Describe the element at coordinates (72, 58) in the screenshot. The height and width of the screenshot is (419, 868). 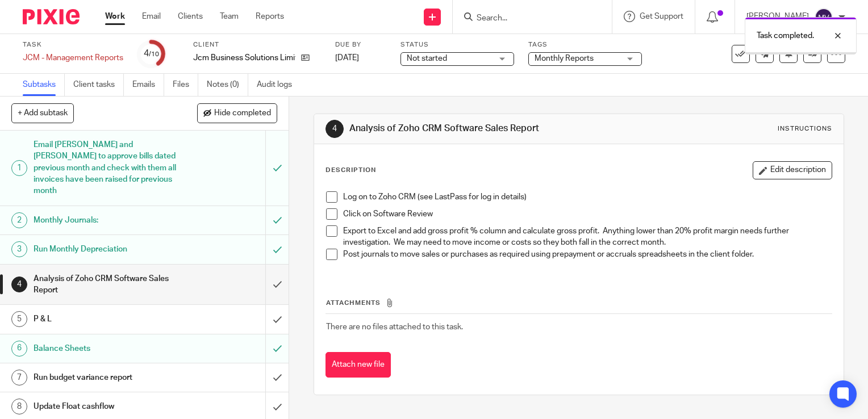
I see `div: JCM - Management Reports` at that location.